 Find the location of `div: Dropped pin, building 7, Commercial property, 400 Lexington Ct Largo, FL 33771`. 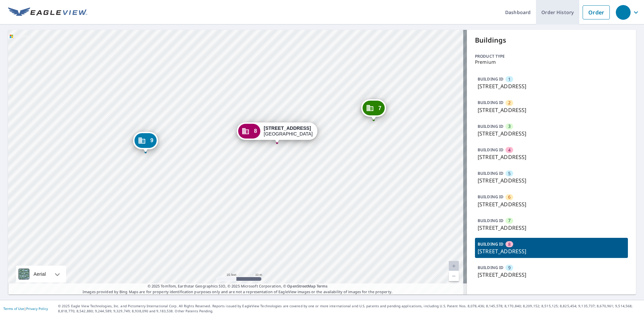

div: Dropped pin, building 7, Commercial property, 400 Lexington Ct Largo, FL 33771 is located at coordinates (374, 110).